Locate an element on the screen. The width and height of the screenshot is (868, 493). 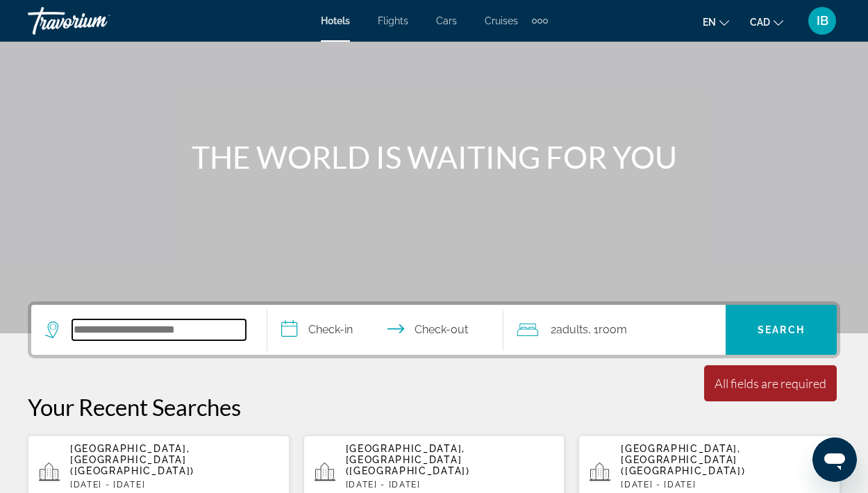
span: Hotels is located at coordinates (336, 21).